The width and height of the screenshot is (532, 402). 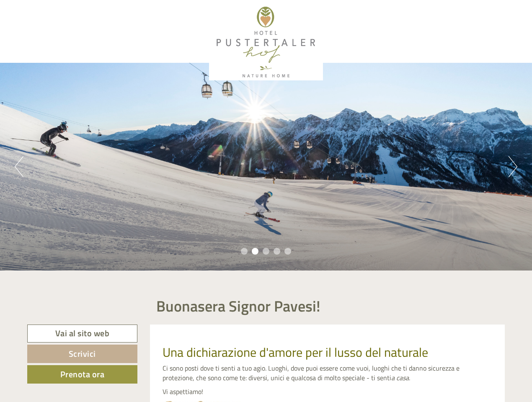 I want to click on em: a, so click(x=393, y=377).